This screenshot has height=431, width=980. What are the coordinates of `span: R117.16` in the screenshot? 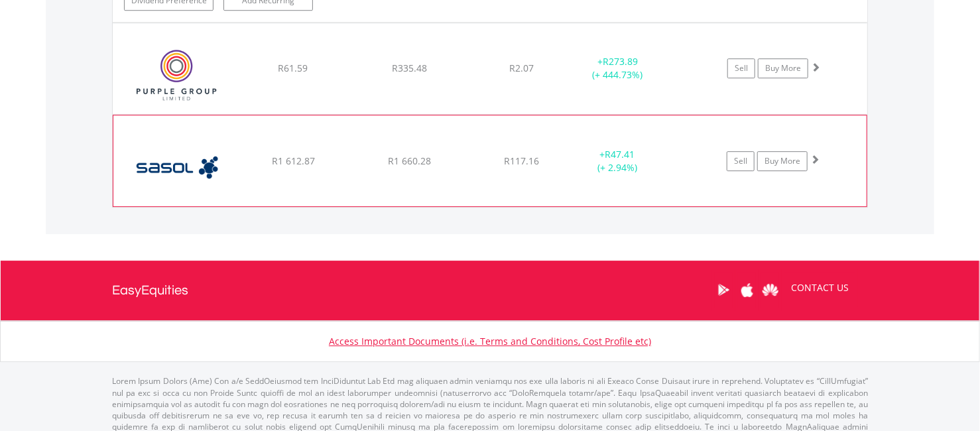 It's located at (521, 161).